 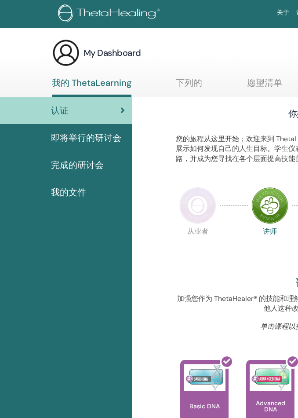 I want to click on img: generic-user-icon.jpg, so click(x=66, y=53).